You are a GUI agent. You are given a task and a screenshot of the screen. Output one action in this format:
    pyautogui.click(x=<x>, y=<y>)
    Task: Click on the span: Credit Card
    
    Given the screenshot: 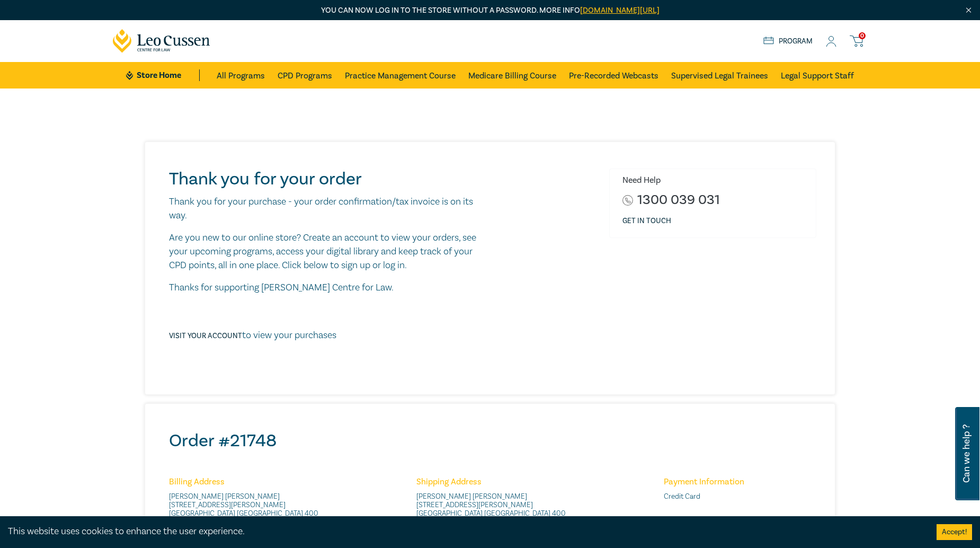 What is the action you would take?
    pyautogui.click(x=739, y=496)
    